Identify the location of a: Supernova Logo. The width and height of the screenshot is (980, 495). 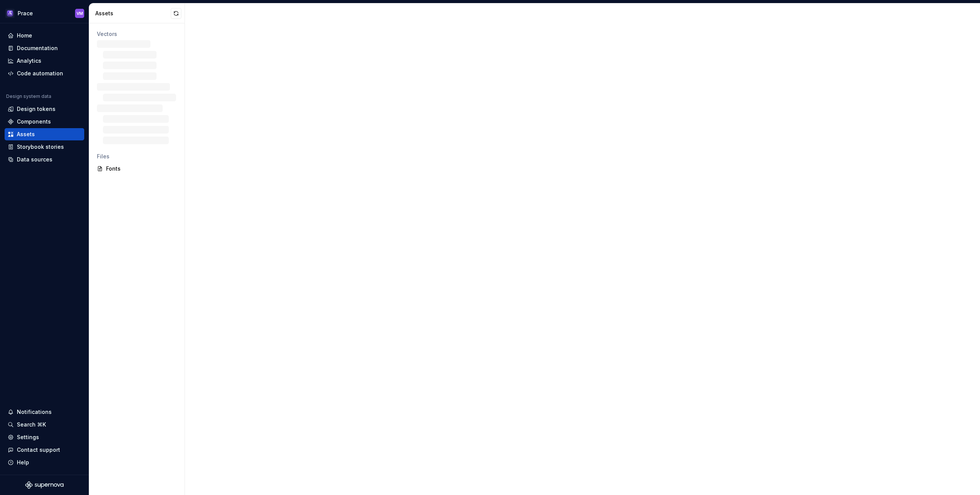
(44, 485).